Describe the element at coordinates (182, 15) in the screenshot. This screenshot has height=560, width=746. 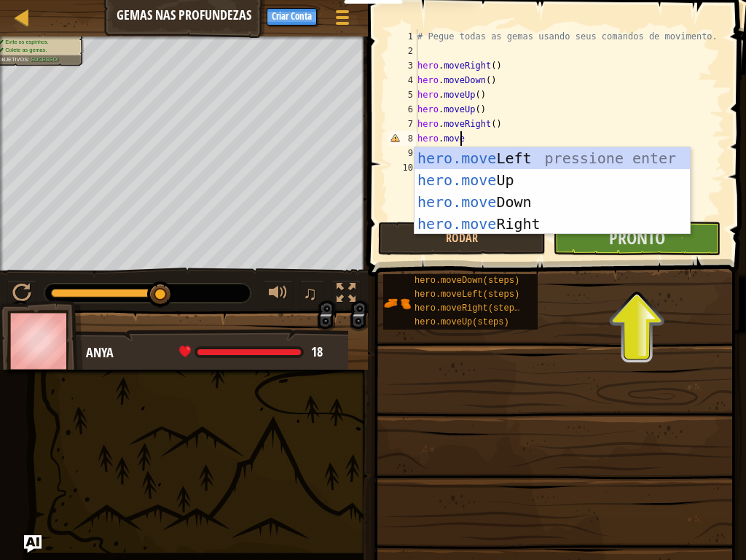
I see `span: Ask AI` at that location.